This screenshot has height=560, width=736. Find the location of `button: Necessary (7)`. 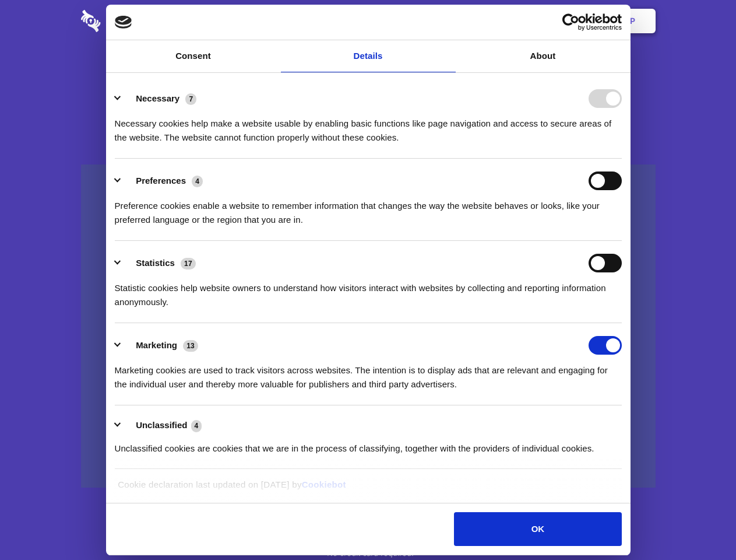

button: Necessary (7) is located at coordinates (159, 99).